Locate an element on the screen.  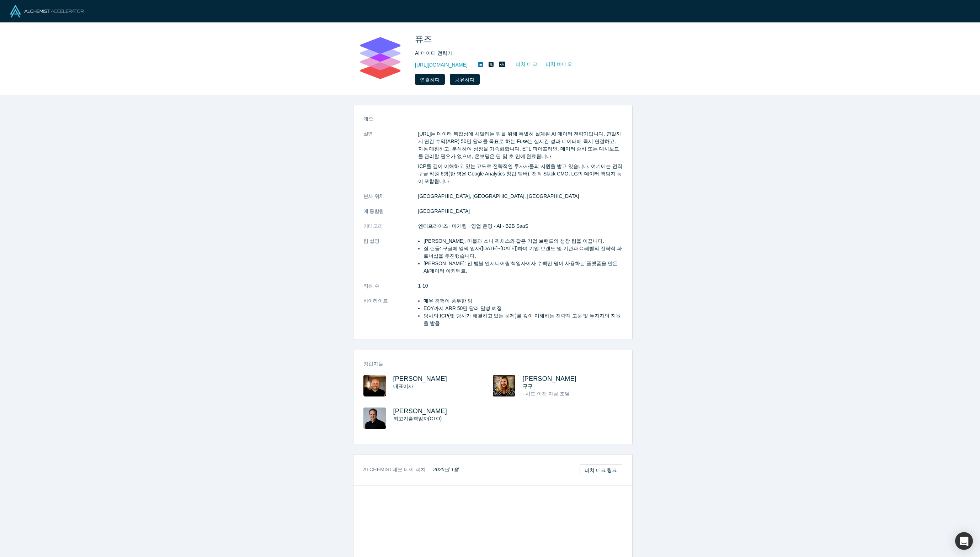
img: Tom Counsell의 프로필 이미지 is located at coordinates (374, 418).